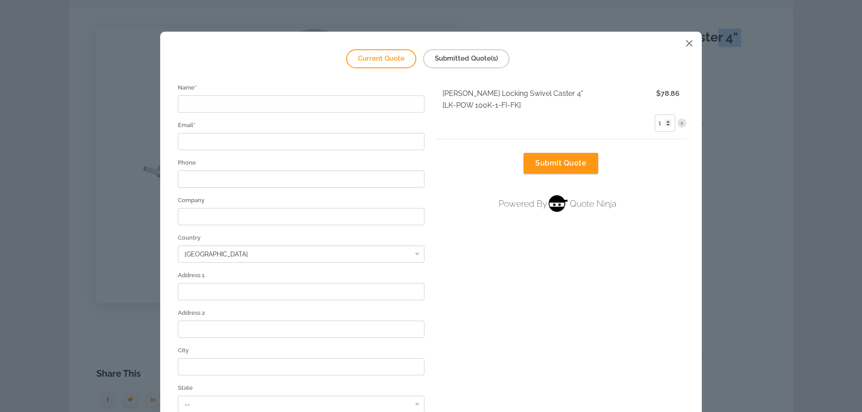 This screenshot has height=412, width=862. Describe the element at coordinates (301, 388) in the screenshot. I see `label: State` at that location.